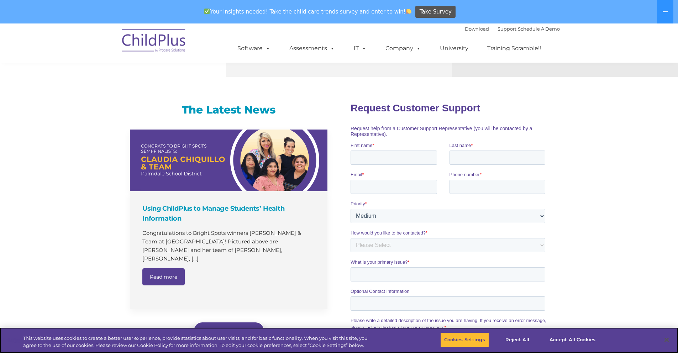  Describe the element at coordinates (254, 48) in the screenshot. I see `a: Software` at that location.